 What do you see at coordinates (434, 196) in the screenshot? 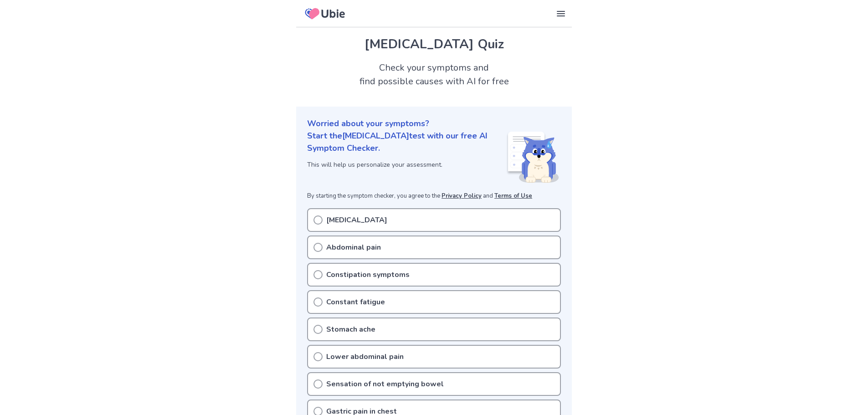
I see `p: By starting the symptom checker, you agree to the and` at bounding box center [434, 196].